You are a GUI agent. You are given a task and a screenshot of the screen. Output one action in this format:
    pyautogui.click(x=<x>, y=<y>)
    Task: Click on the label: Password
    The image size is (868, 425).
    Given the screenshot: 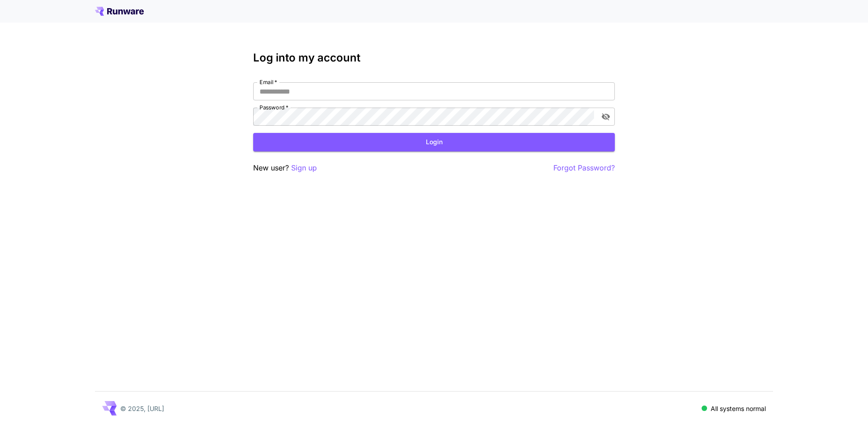 What is the action you would take?
    pyautogui.click(x=274, y=107)
    